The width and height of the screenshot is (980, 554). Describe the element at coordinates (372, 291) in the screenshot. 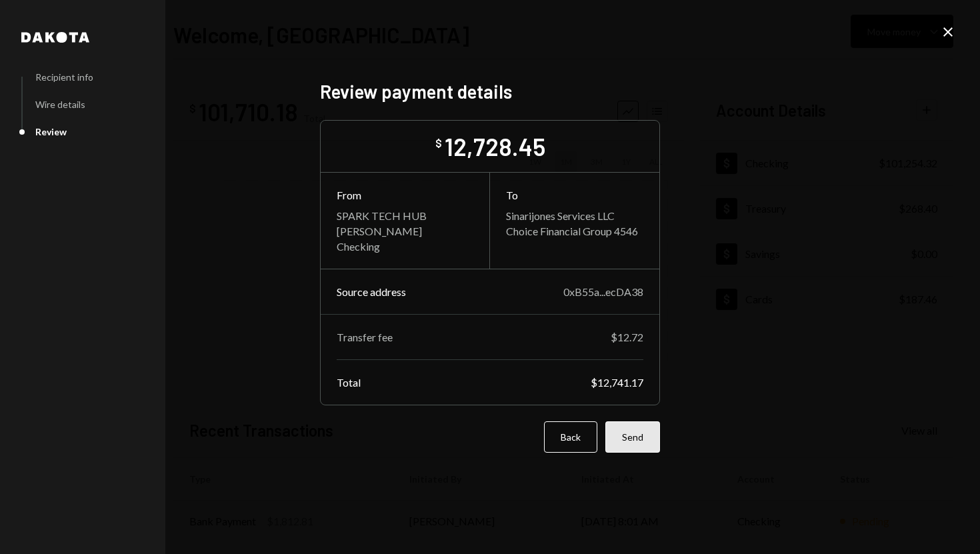

I see `div: Source address` at that location.